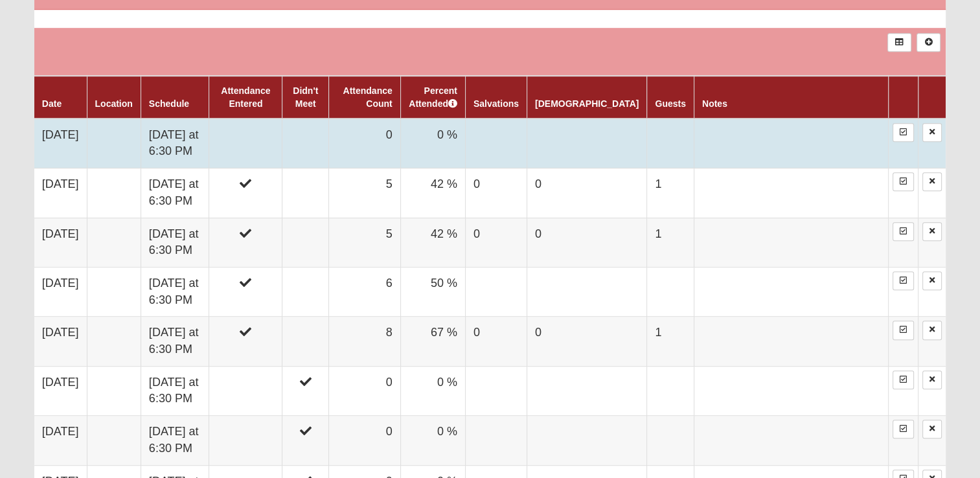 Image resolution: width=980 pixels, height=478 pixels. I want to click on a: Percent Attended, so click(432, 97).